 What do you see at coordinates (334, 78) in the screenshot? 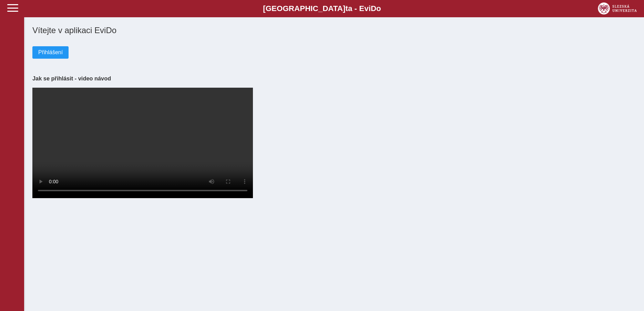
I see `h3: Jak se přihlásit - video návod` at bounding box center [334, 78].